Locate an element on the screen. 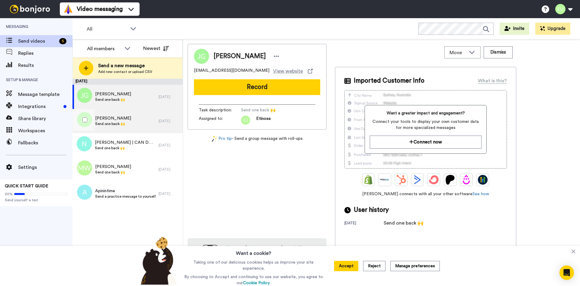 The height and width of the screenshot is (286, 580). a: See how is located at coordinates (481, 194).